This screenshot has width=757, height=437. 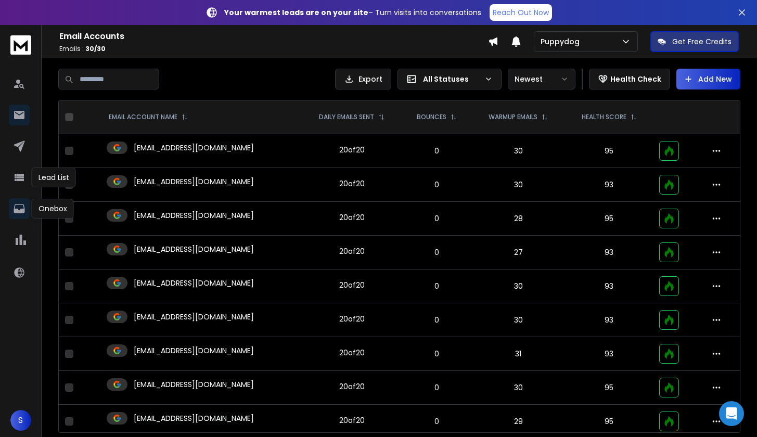 I want to click on p: Emails :, so click(x=274, y=49).